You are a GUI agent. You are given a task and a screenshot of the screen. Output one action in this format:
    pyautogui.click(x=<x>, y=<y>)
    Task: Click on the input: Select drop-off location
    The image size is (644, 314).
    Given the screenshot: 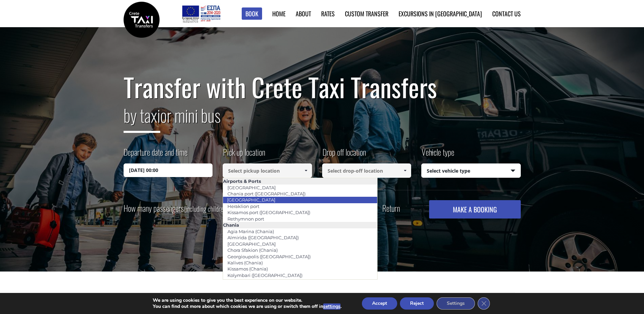 What is the action you would take?
    pyautogui.click(x=367, y=171)
    